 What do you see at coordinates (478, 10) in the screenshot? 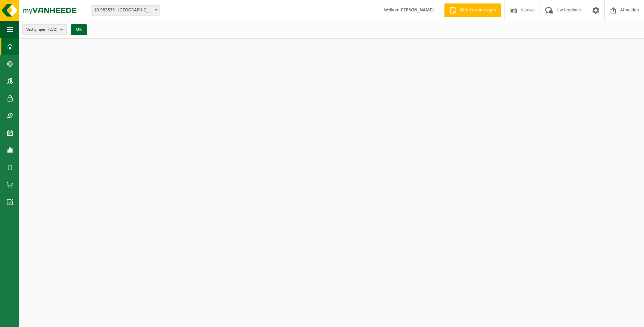
I see `span: Offerte aanvragen` at bounding box center [478, 10].